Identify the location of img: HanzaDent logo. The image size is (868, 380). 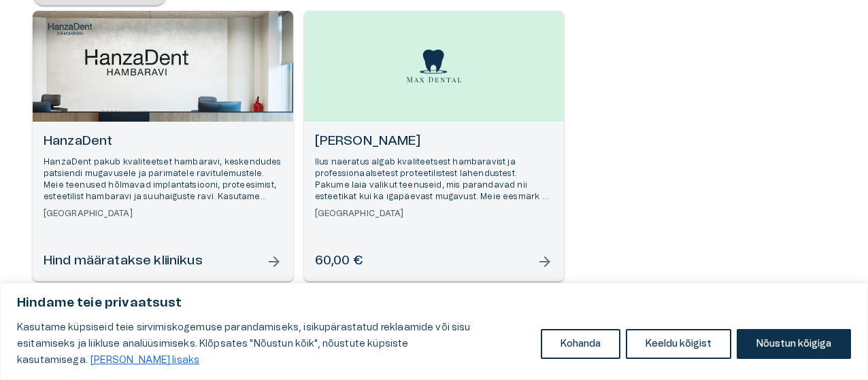
(70, 29).